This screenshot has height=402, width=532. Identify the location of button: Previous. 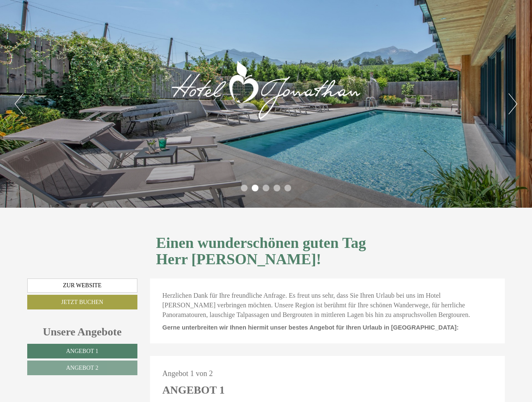
(19, 104).